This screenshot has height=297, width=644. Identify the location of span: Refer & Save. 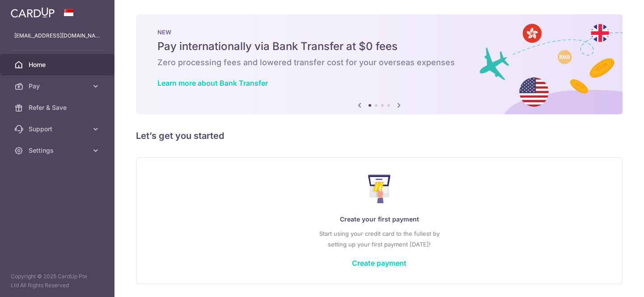
(58, 108).